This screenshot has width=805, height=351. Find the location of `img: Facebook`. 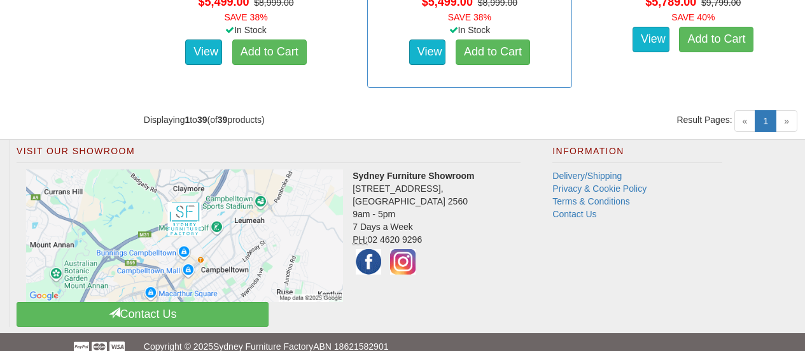

img: Facebook is located at coordinates (368, 262).